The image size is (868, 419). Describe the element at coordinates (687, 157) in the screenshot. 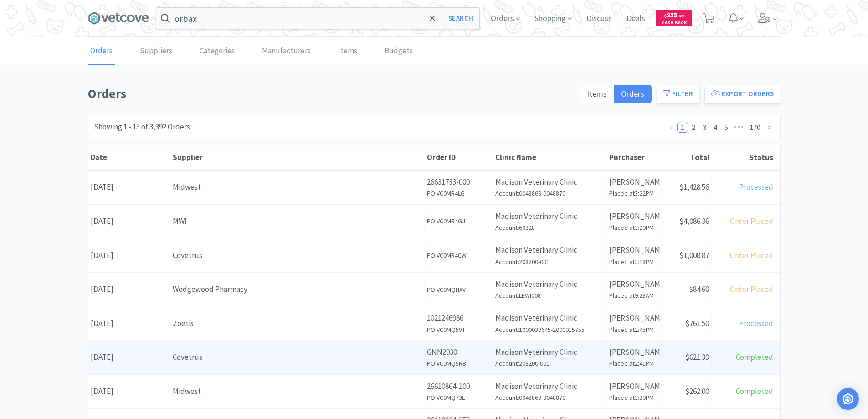

I see `div: Total` at that location.